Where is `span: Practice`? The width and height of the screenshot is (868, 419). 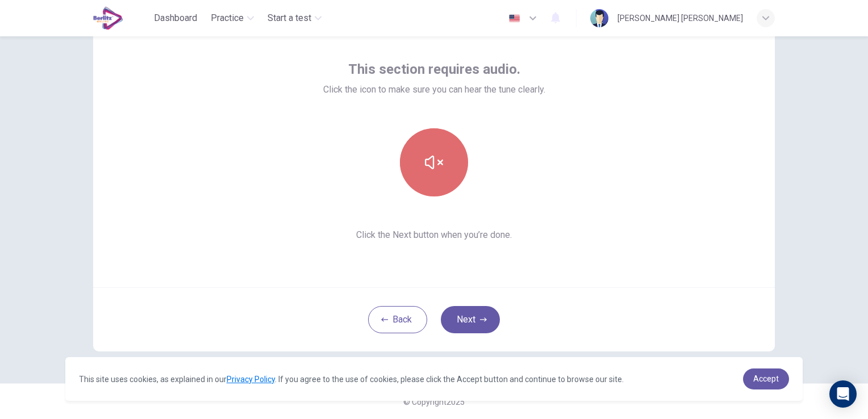 span: Practice is located at coordinates (227, 18).